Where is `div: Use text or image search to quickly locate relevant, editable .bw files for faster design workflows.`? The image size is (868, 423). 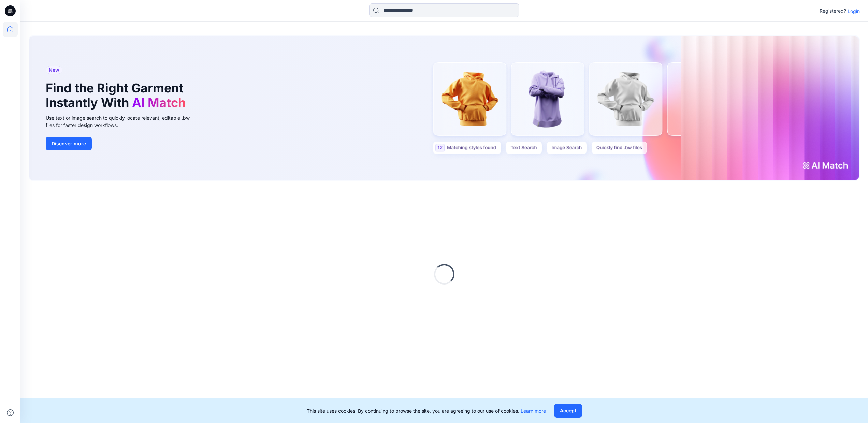 div: Use text or image search to quickly locate relevant, editable .bw files for faster design workflows. is located at coordinates (122, 122).